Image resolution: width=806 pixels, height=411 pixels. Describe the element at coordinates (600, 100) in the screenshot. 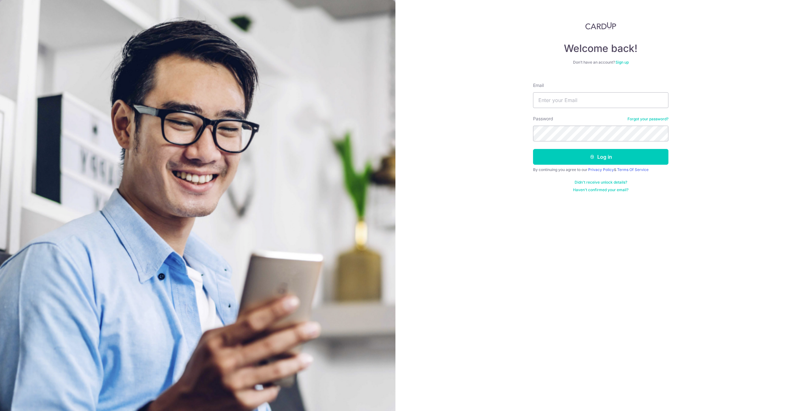

I see `input: Enter your Email` at that location.